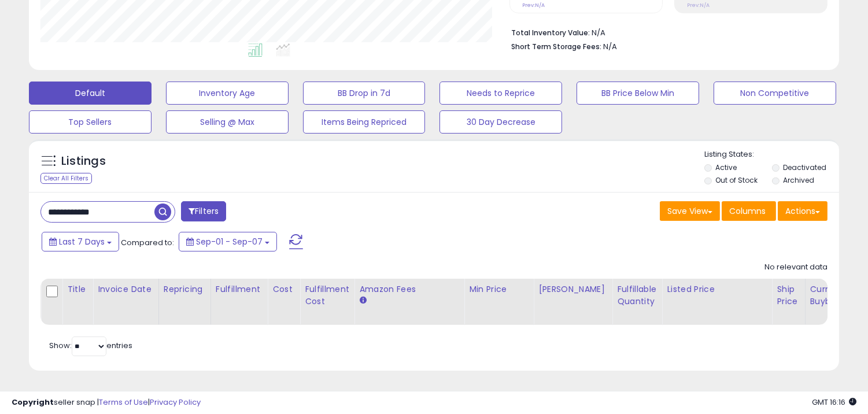  I want to click on label: Active, so click(726, 167).